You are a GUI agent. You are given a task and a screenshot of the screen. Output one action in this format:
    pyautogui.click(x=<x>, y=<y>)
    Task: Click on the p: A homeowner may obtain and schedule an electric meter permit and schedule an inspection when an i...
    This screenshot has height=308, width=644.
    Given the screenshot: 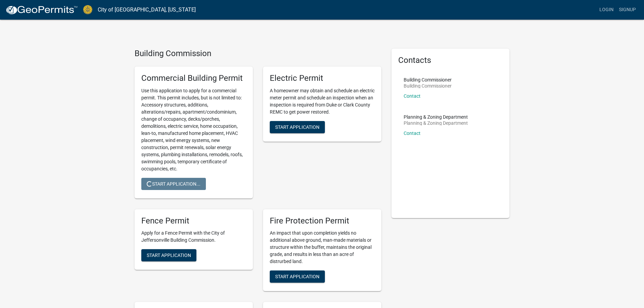 What is the action you would take?
    pyautogui.click(x=322, y=101)
    